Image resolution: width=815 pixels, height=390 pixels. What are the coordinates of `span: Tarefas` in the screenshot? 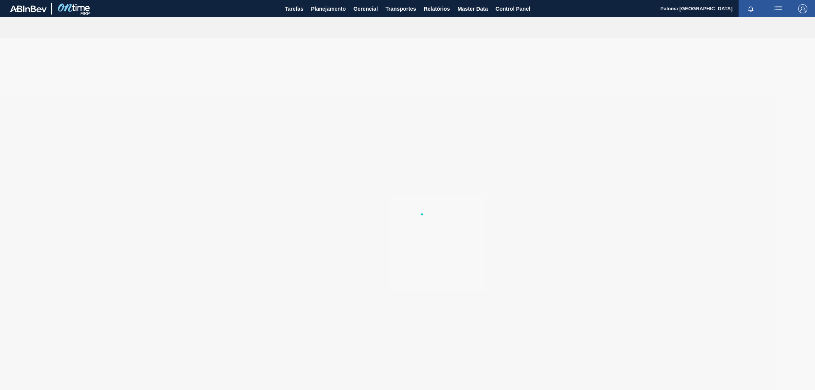 It's located at (294, 9).